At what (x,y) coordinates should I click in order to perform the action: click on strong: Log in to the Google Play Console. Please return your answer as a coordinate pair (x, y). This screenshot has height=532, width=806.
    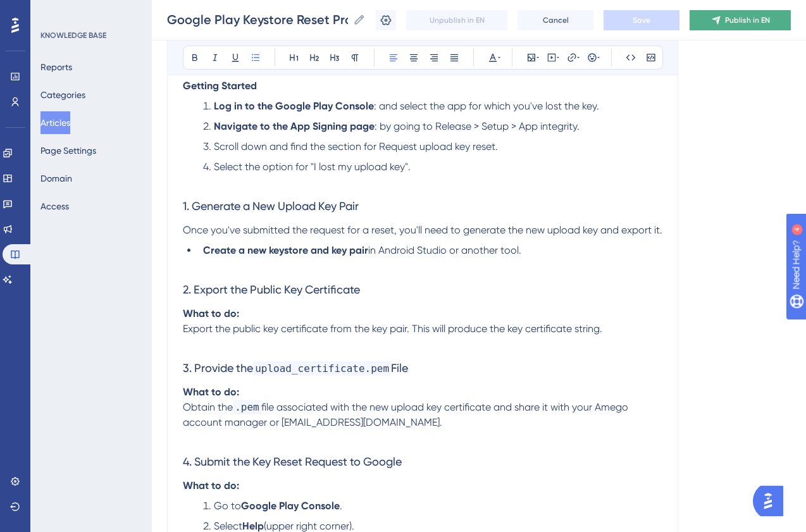
    Looking at the image, I should click on (294, 106).